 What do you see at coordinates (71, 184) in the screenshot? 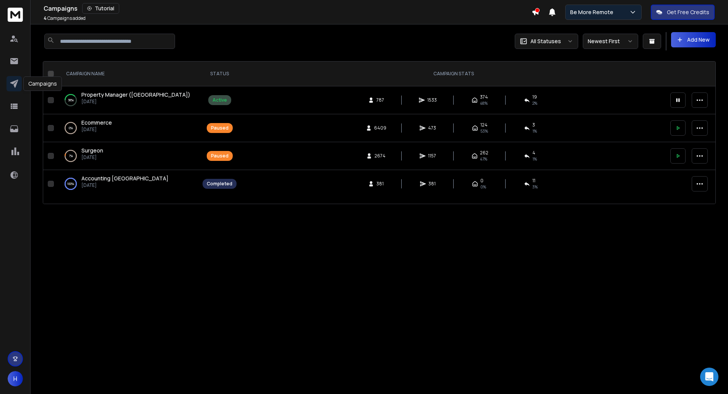
I see `p: 100 %` at bounding box center [71, 184].